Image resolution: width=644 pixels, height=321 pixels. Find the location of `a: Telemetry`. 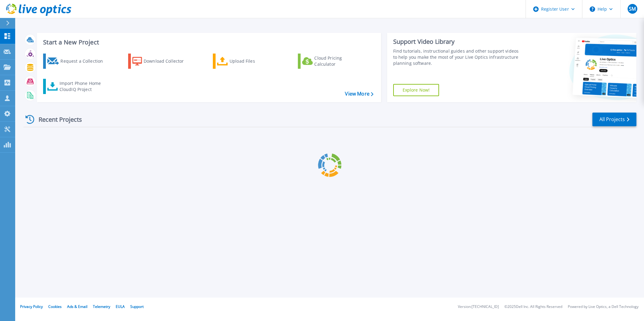

a: Telemetry is located at coordinates (102, 306).